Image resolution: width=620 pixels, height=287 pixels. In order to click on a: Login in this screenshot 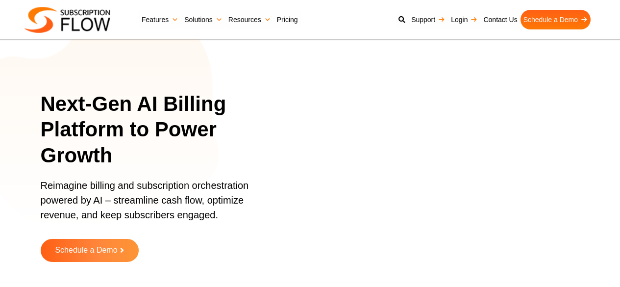, I will do `click(464, 20)`.